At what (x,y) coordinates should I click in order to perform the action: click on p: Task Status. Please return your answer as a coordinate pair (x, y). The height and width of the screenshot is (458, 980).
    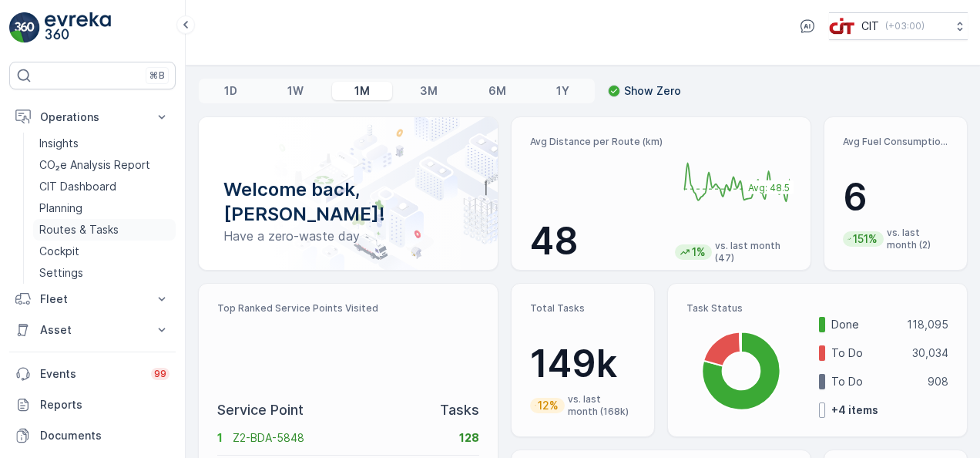
    Looking at the image, I should click on (818, 309).